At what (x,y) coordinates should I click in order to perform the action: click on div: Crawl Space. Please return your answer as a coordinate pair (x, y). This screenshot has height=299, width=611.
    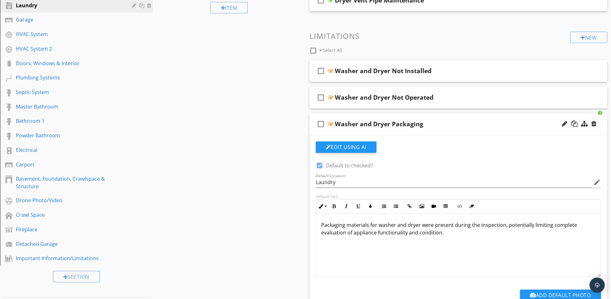
    Looking at the image, I should click on (69, 215).